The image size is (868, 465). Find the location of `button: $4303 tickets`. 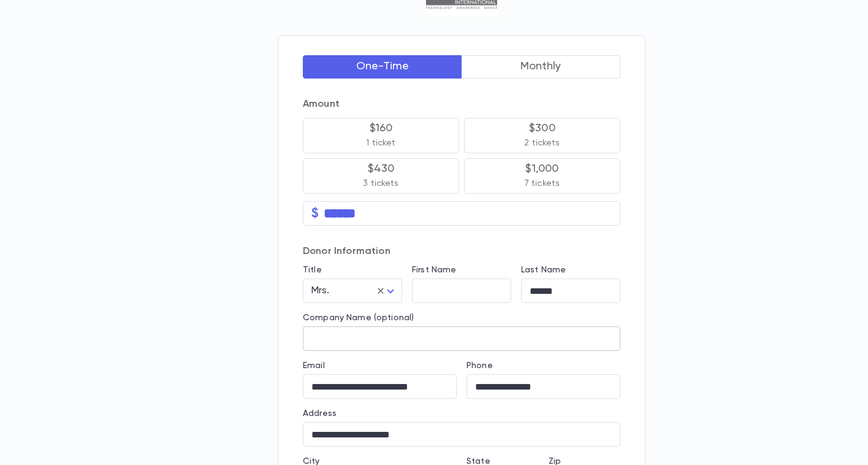

button: $4303 tickets is located at coordinates (381, 176).